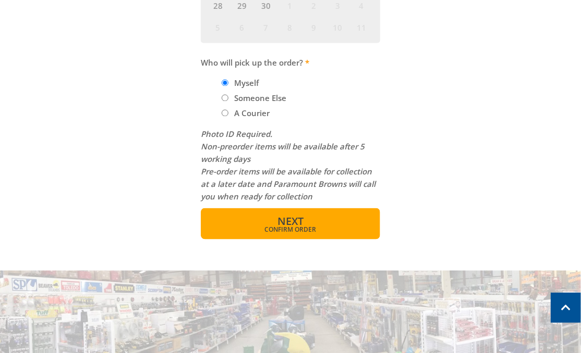  What do you see at coordinates (290, 63) in the screenshot?
I see `label: Who will pick up the order?` at bounding box center [290, 63].